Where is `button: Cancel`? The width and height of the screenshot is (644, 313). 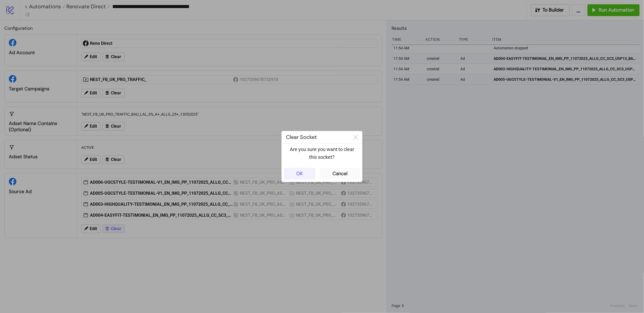
button: Cancel is located at coordinates (340, 174).